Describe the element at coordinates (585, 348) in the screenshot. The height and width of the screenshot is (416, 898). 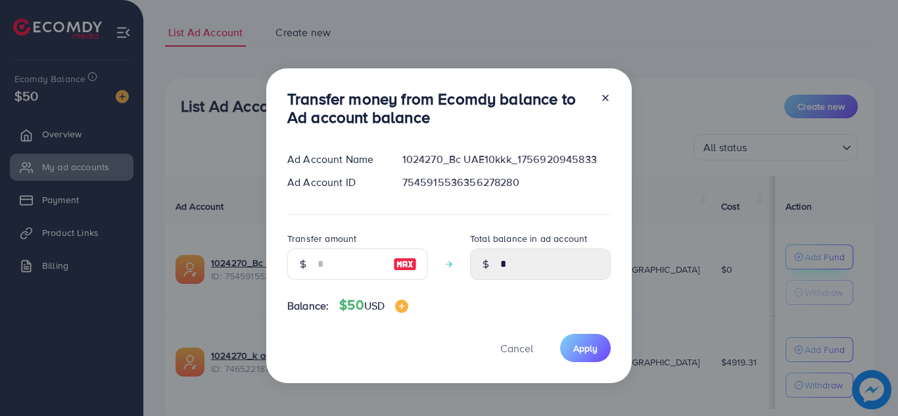
I see `button: Apply` at that location.